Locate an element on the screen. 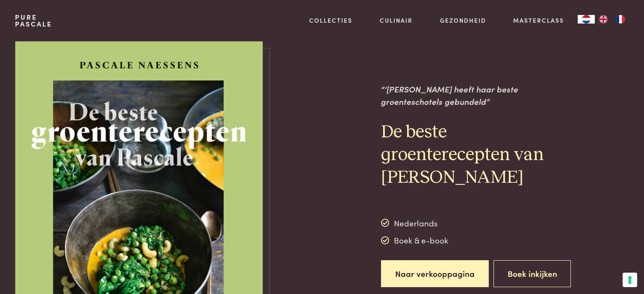 The height and width of the screenshot is (294, 644). a: Collecties is located at coordinates (331, 20).